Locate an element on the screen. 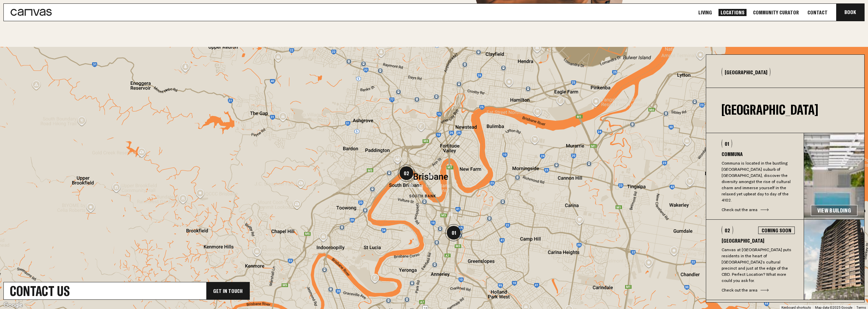 This screenshot has height=309, width=868. a: Contact UsGet In Touch is located at coordinates (126, 291).